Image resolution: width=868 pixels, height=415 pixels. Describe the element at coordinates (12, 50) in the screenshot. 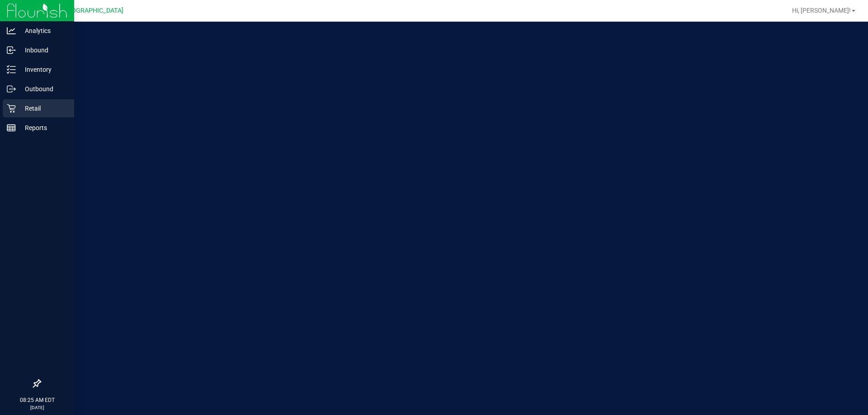

I see `inline-svg: Inbound` at that location.